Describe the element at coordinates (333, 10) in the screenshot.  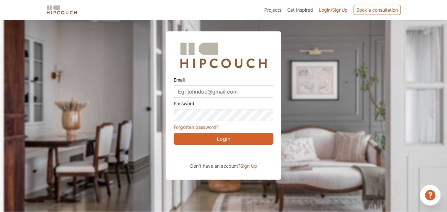
I see `span: Login/SignUp` at that location.